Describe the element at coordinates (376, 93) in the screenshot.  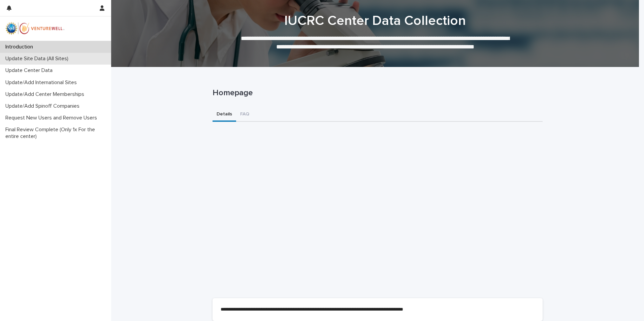
I see `p: Homepage` at that location.